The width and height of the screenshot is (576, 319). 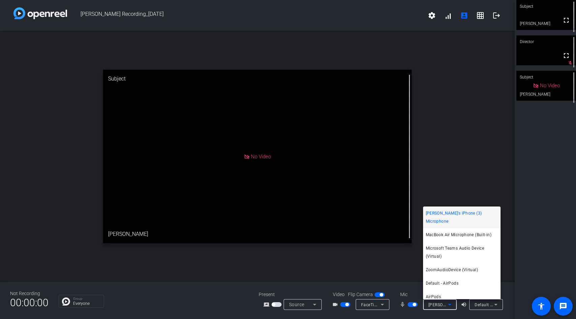 What do you see at coordinates (461, 252) in the screenshot?
I see `span: Microsoft Teams Audio Device (Virtual)` at bounding box center [461, 252].